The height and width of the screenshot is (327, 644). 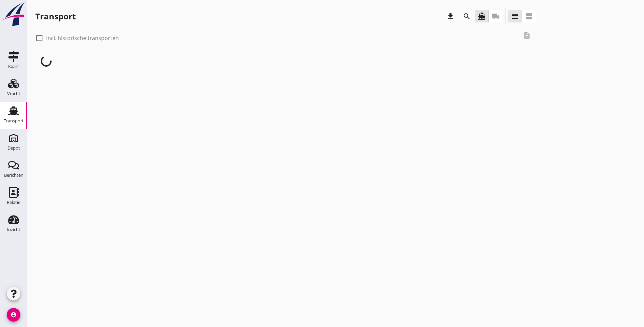 What do you see at coordinates (14, 202) in the screenshot?
I see `div: Relatie` at bounding box center [14, 202].